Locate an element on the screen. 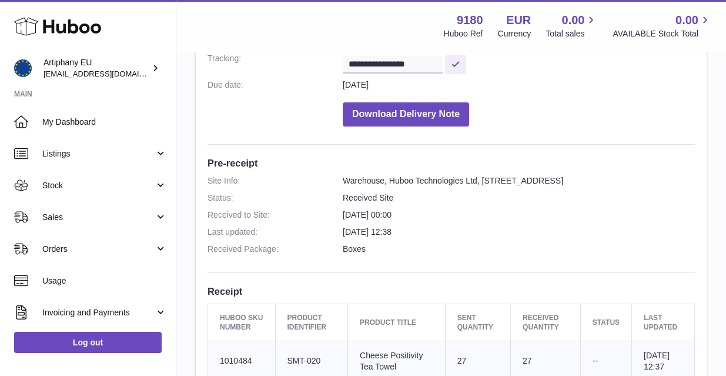 Image resolution: width=726 pixels, height=376 pixels. span: Invoicing and Payments is located at coordinates (98, 312).